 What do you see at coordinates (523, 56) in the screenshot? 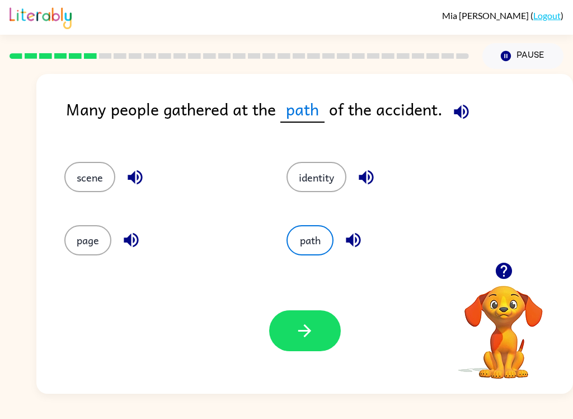
I see `button: Pause` at bounding box center [523, 56].